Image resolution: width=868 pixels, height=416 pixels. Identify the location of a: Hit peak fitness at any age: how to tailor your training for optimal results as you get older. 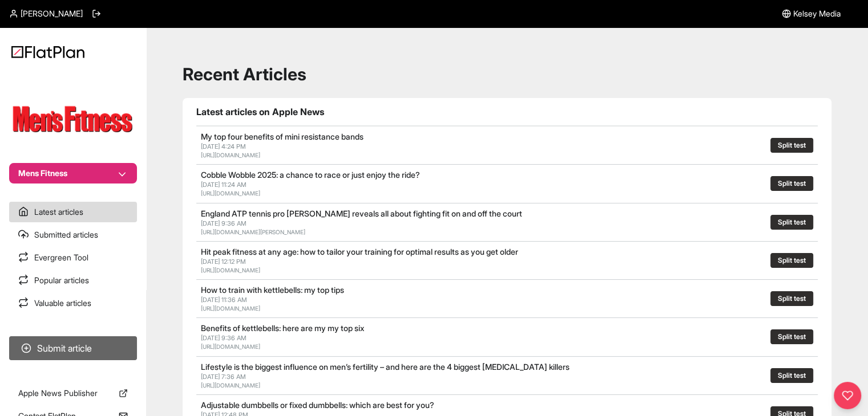
(359, 251).